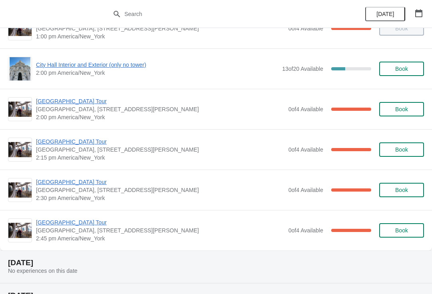 The width and height of the screenshot is (432, 294). Describe the element at coordinates (160, 36) in the screenshot. I see `span: 1:00 pm America/New_York` at that location.